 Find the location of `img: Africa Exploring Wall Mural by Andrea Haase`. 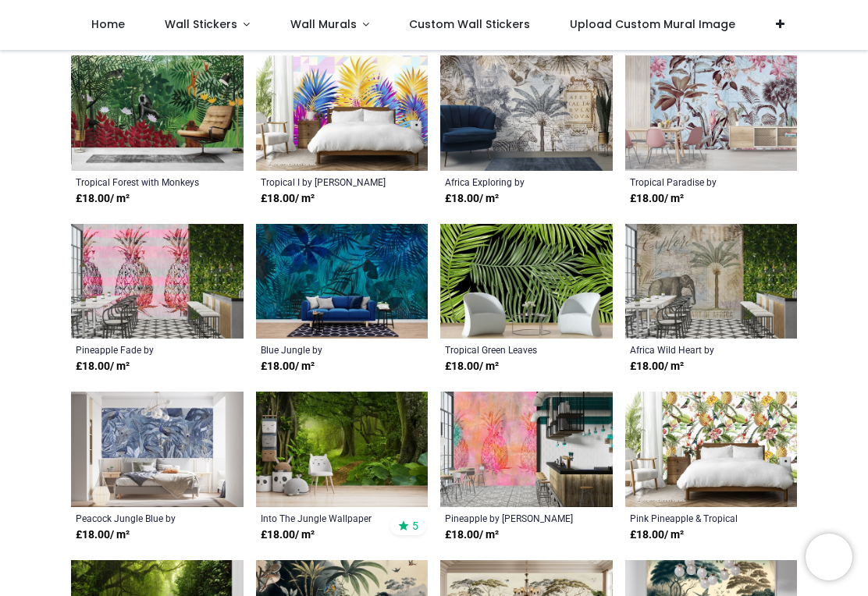

img: Africa Exploring Wall Mural by Andrea Haase is located at coordinates (526, 113).